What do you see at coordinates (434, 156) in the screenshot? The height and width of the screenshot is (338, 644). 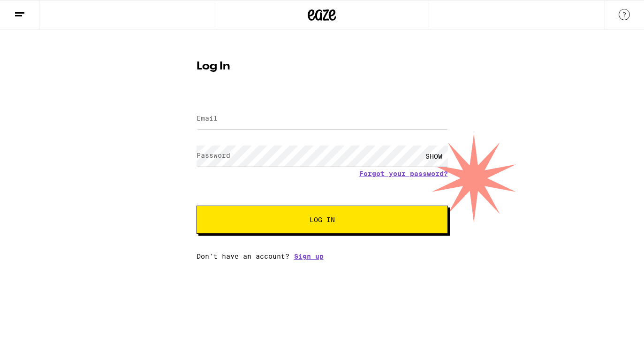 I see `div: SHOW` at bounding box center [434, 156].